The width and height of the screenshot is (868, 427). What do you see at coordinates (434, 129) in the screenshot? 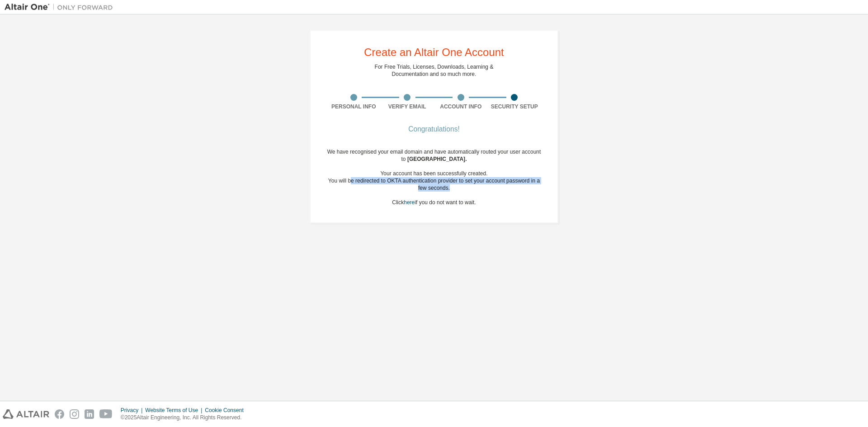
I see `div: Congratulations!` at bounding box center [434, 129].